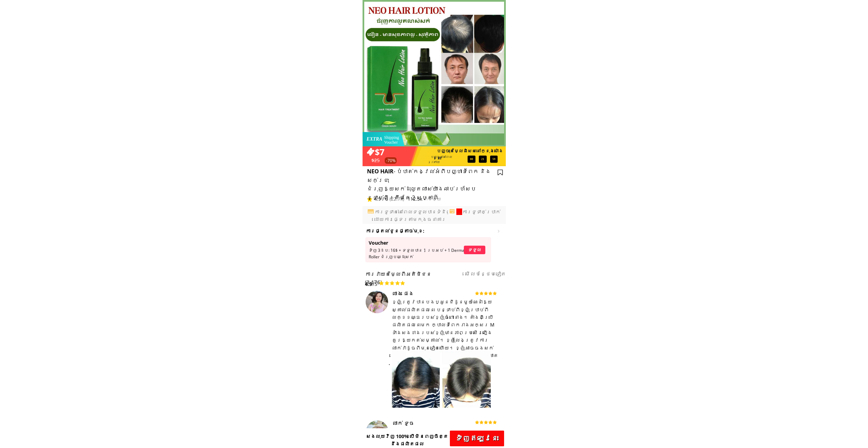  What do you see at coordinates (395, 243) in the screenshot?
I see `h3: Voucher` at bounding box center [395, 243].